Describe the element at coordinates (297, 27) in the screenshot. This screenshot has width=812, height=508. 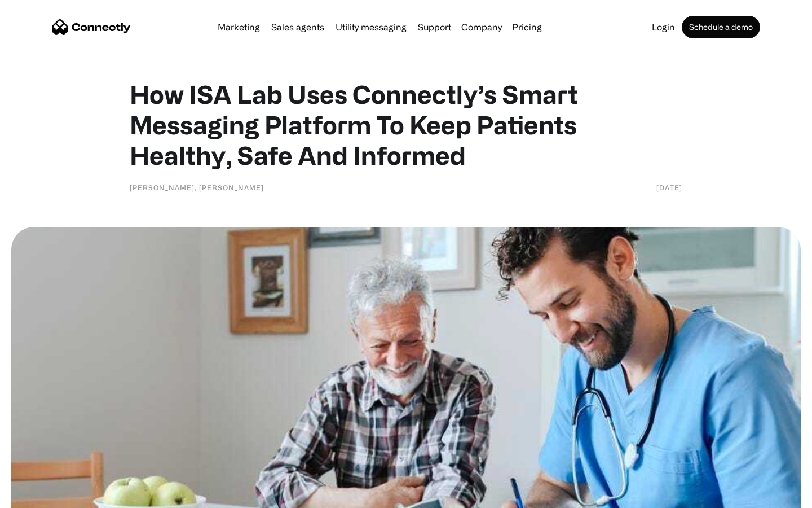
I see `a: Sales agents` at that location.